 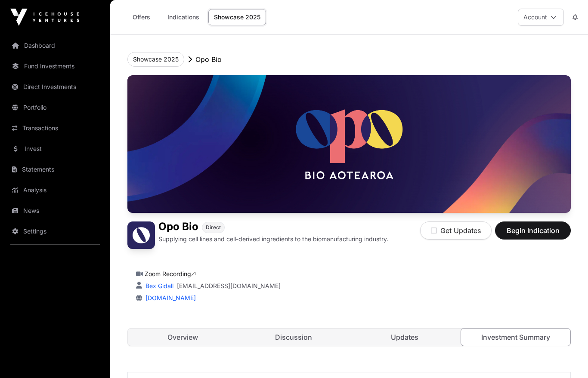 I want to click on nav: Tabs, so click(x=349, y=337).